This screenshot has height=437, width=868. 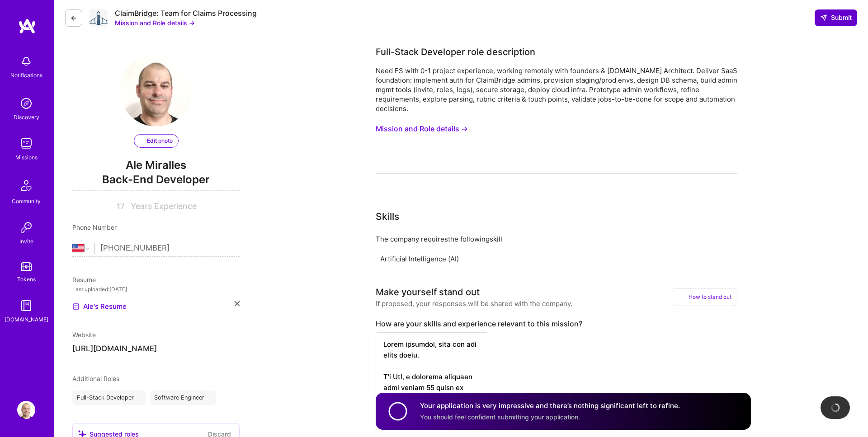 What do you see at coordinates (109, 398) in the screenshot?
I see `div: Full-Stack Developer` at bounding box center [109, 398].